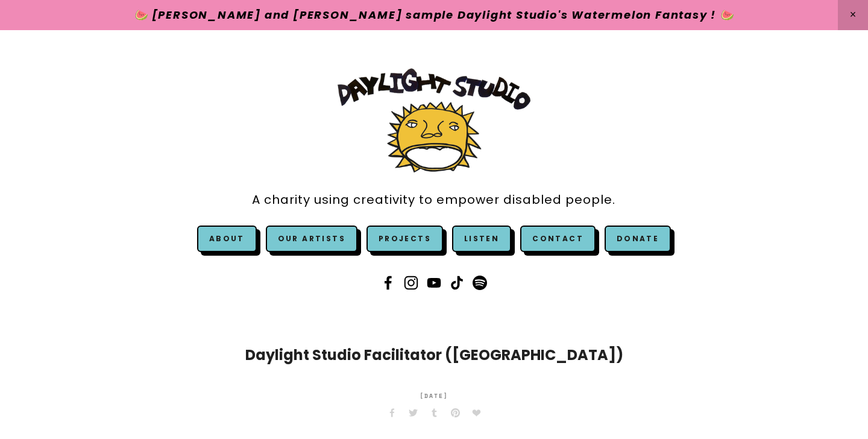  I want to click on a: Listen, so click(481, 238).